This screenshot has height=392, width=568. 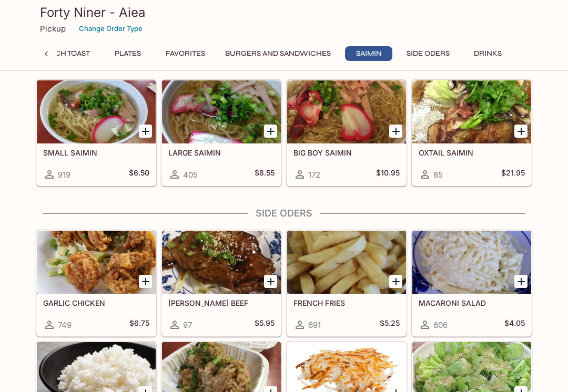 I want to click on h5: MACARONI SALAD, so click(x=471, y=303).